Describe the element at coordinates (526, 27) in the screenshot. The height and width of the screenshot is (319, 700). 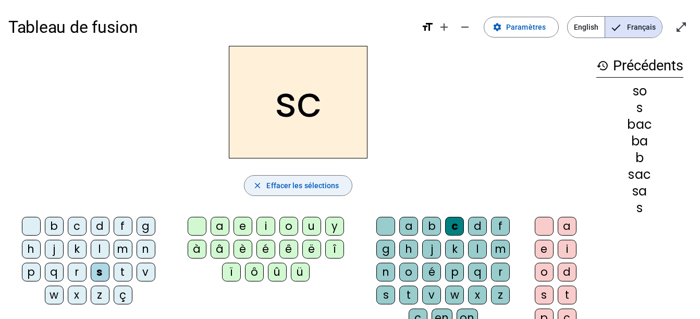
I see `span: Paramètres` at that location.